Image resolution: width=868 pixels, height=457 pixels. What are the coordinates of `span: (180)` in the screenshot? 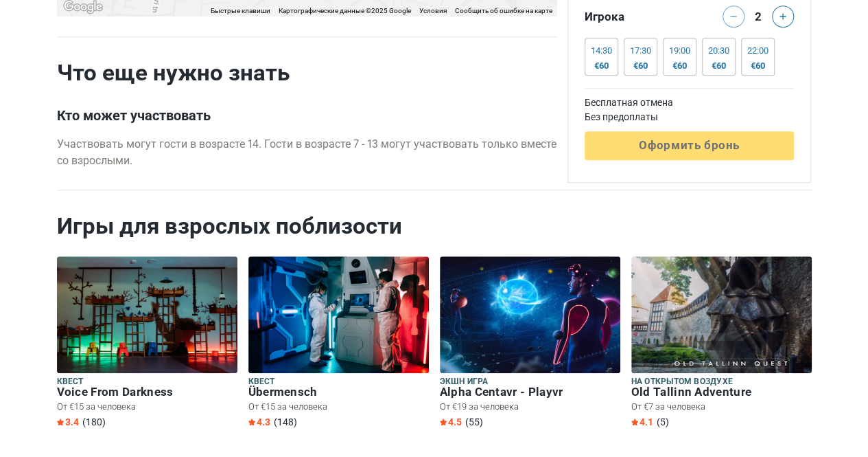 It's located at (94, 422).